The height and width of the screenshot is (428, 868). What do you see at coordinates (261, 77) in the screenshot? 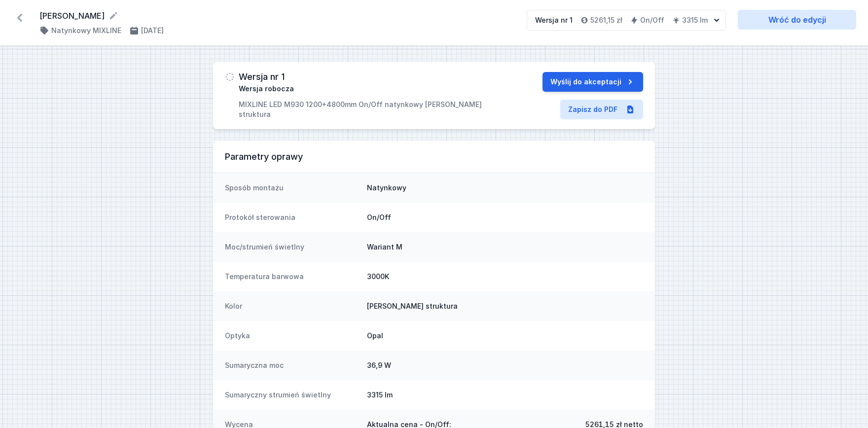
I see `h3: Wersja nr 1` at bounding box center [261, 77].